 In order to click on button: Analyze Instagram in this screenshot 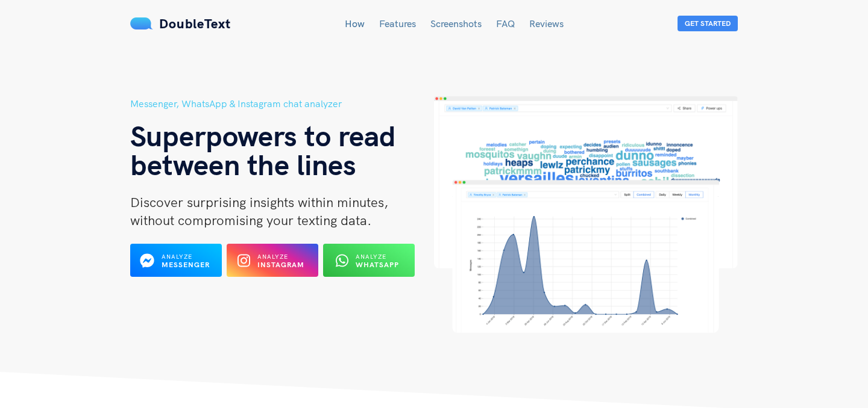, I will do `click(272, 260)`.